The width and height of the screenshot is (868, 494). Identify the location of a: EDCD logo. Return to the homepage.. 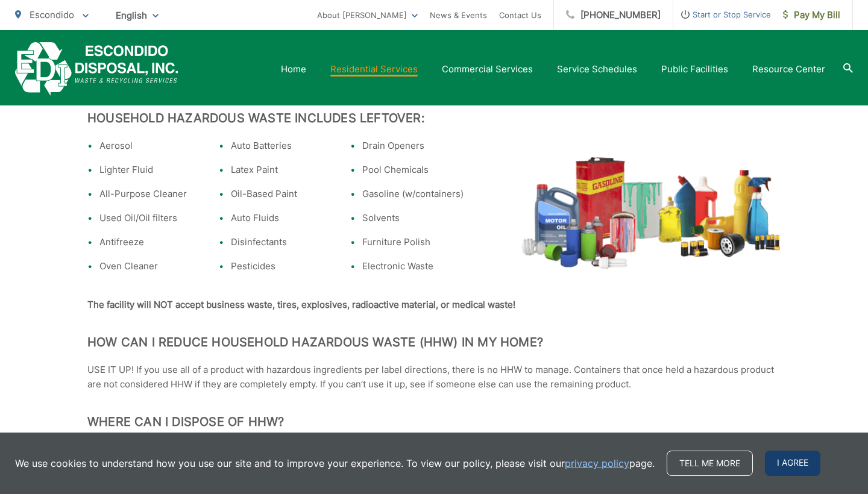
(97, 69).